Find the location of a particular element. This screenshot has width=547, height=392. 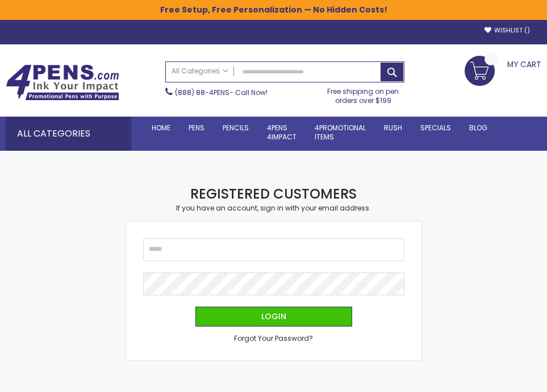

span: Pencils is located at coordinates (236, 128).